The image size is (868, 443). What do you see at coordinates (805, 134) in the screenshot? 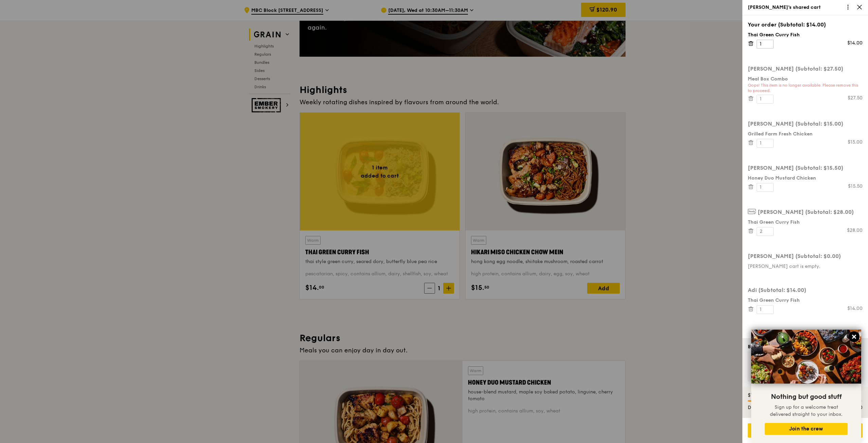
I see `div: Grilled Farm Fresh Chicken` at bounding box center [805, 134].